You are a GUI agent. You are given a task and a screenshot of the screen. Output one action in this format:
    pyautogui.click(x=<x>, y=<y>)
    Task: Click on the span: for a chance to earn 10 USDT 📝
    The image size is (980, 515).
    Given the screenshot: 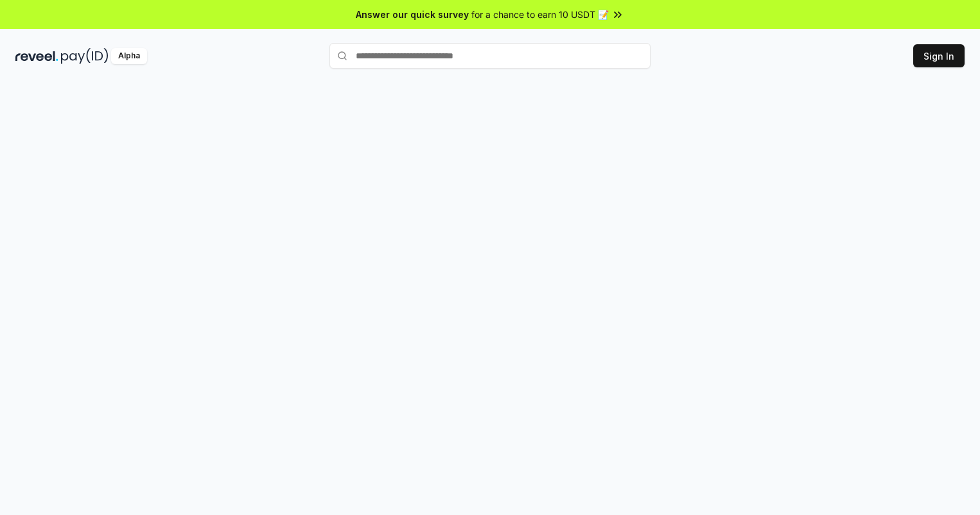 What is the action you would take?
    pyautogui.click(x=540, y=14)
    